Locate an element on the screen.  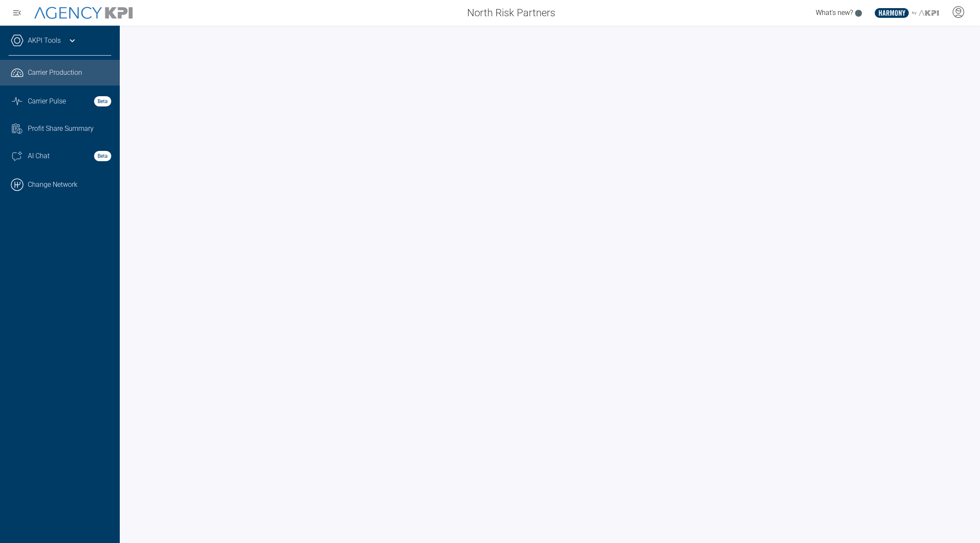
span: What's new? is located at coordinates (834, 12).